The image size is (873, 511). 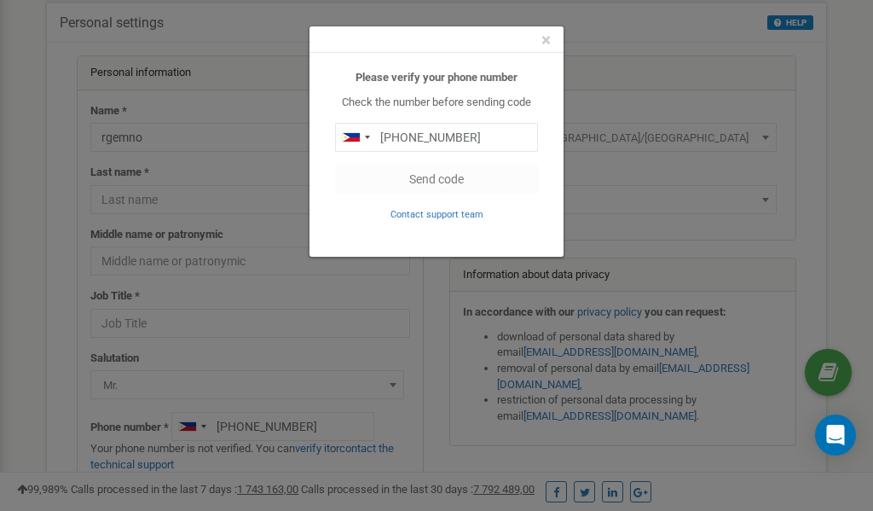 What do you see at coordinates (835, 435) in the screenshot?
I see `div: Open Intercom Messenger` at bounding box center [835, 435].